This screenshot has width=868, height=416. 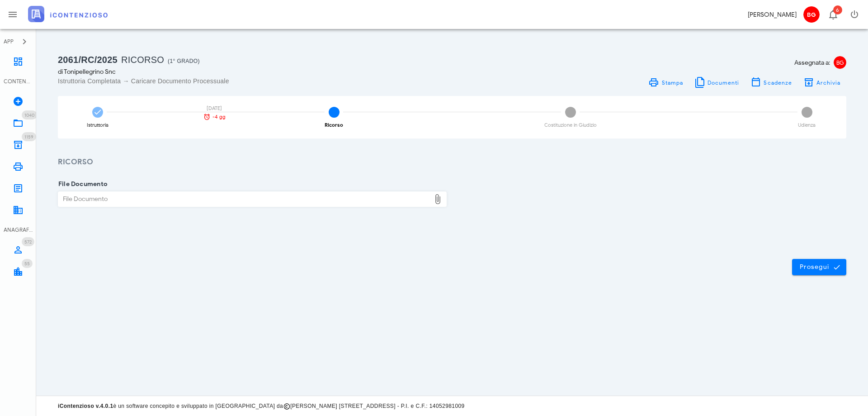 What do you see at coordinates (29, 115) in the screenshot?
I see `span: 1040` at bounding box center [29, 115].